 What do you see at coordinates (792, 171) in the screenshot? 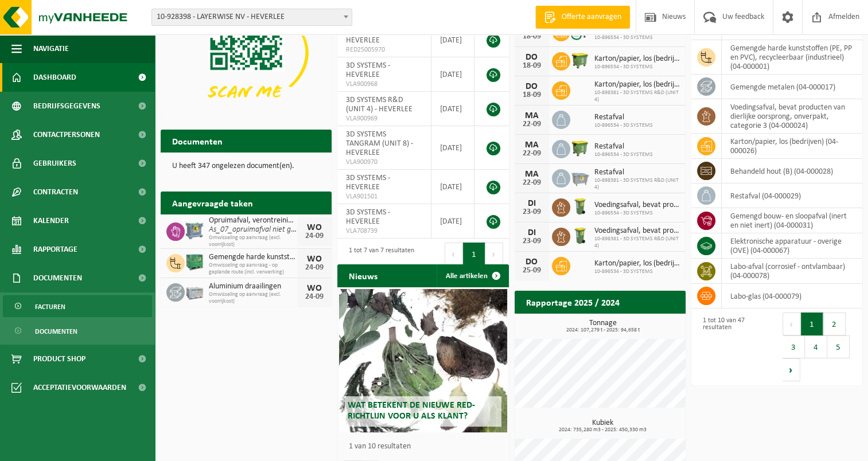
I see `td: behandeld hout (B) (04-000028)` at bounding box center [792, 171].